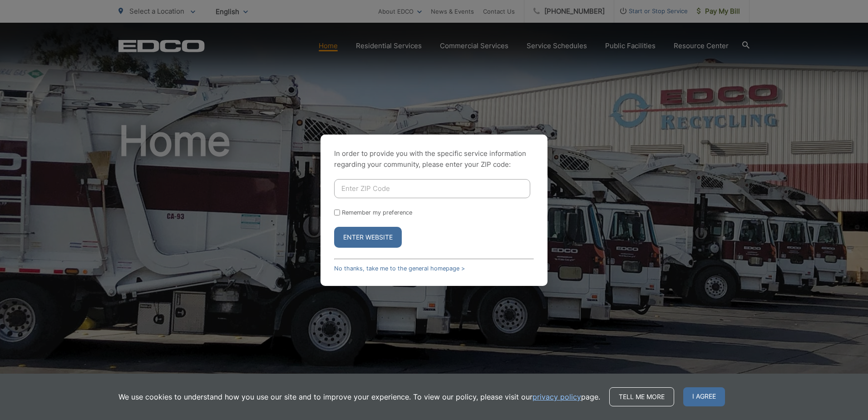 This screenshot has height=420, width=868. Describe the element at coordinates (368, 237) in the screenshot. I see `button: Enter Website` at that location.